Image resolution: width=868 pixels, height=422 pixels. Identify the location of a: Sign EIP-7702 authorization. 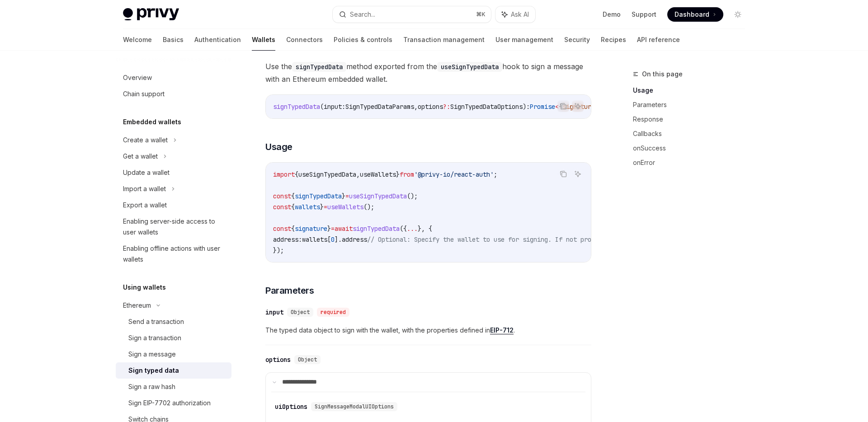
(174, 403).